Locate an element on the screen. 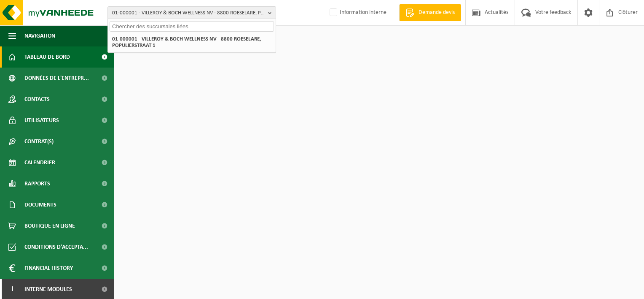 The height and width of the screenshot is (299, 644). span: Boutique en ligne is located at coordinates (50, 225).